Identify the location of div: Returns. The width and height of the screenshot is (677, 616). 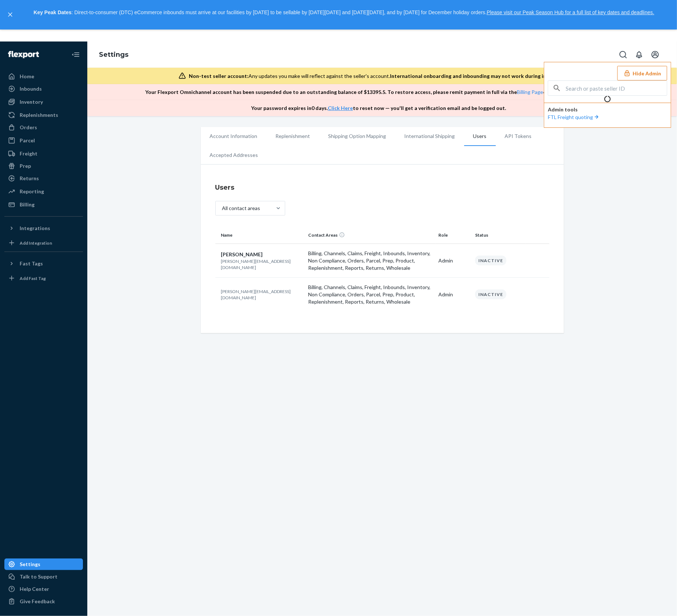
(29, 178).